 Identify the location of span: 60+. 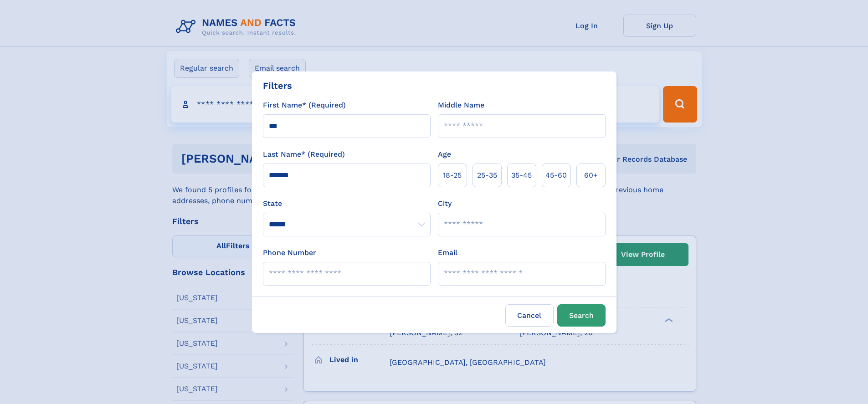
(591, 175).